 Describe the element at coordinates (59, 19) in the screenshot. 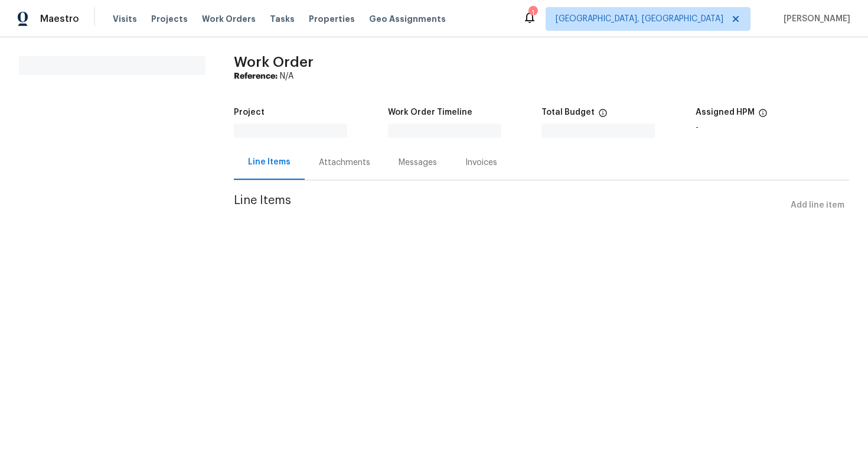

I see `span: Maestro` at that location.